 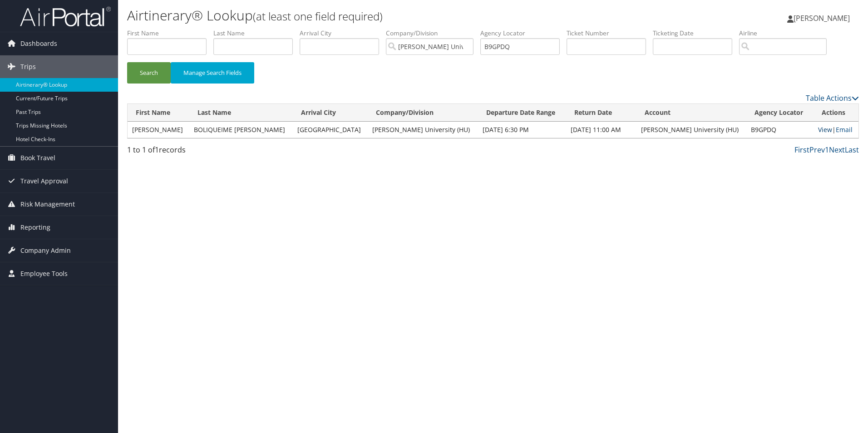 I want to click on a: First, so click(x=802, y=150).